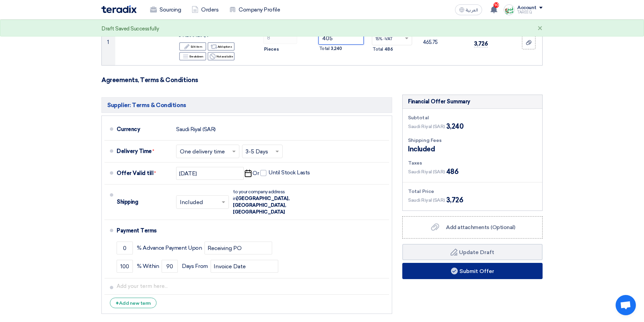 The width and height of the screenshot is (644, 322). I want to click on span: العربية, so click(472, 10).